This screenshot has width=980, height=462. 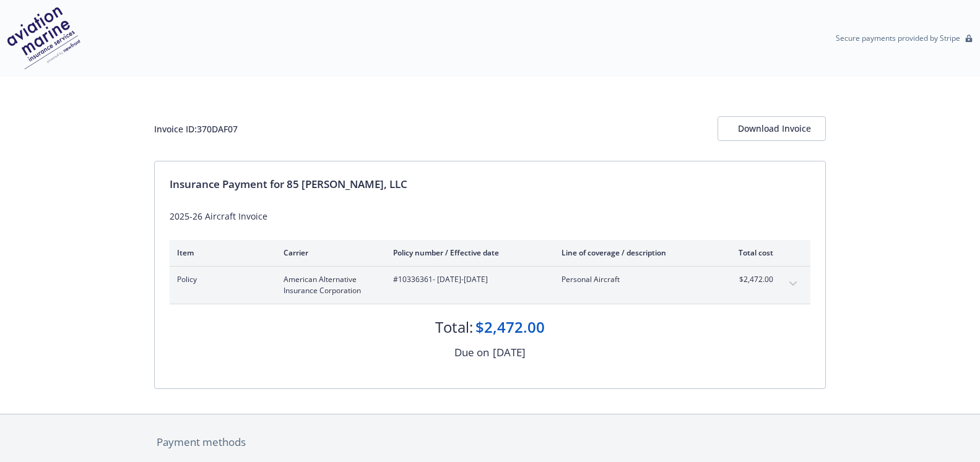 I want to click on div: Policy number / Effective date, so click(x=468, y=253).